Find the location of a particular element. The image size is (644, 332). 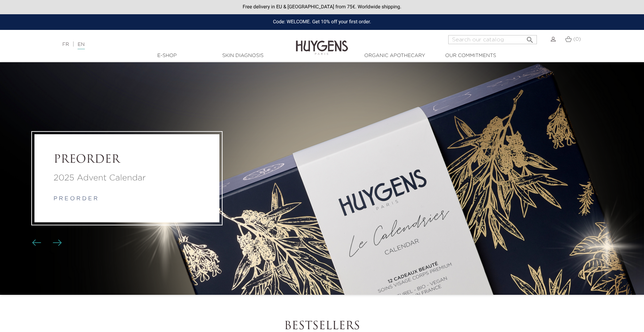

a: 2025 Advent Calendar is located at coordinates (127, 178).